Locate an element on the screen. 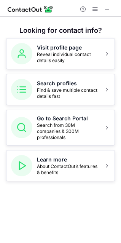 The width and height of the screenshot is (121, 243). h5: Learn more is located at coordinates (68, 160).